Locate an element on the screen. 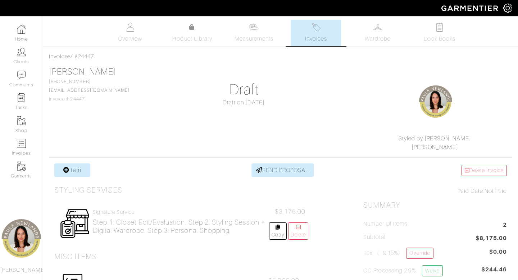  span: Look Books is located at coordinates (440, 39).